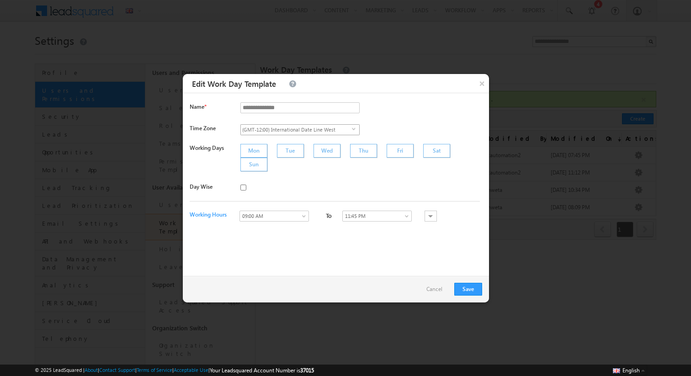 The image size is (691, 376). Describe the element at coordinates (468, 289) in the screenshot. I see `button: Save` at that location.